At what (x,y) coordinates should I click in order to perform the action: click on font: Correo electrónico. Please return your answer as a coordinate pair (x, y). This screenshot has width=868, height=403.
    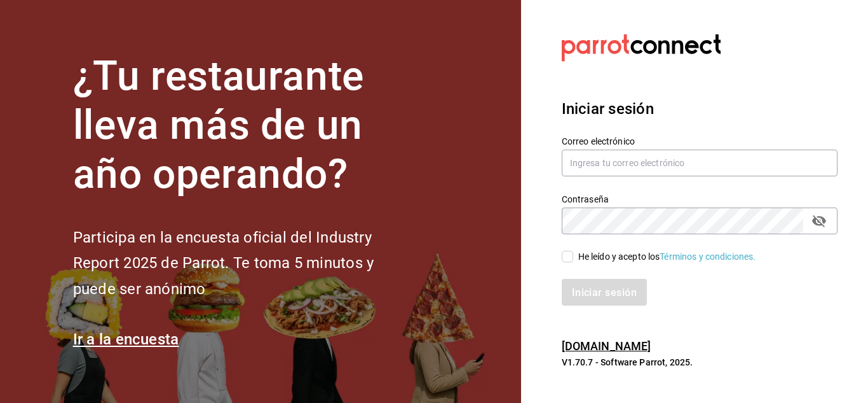
    Looking at the image, I should click on (598, 141).